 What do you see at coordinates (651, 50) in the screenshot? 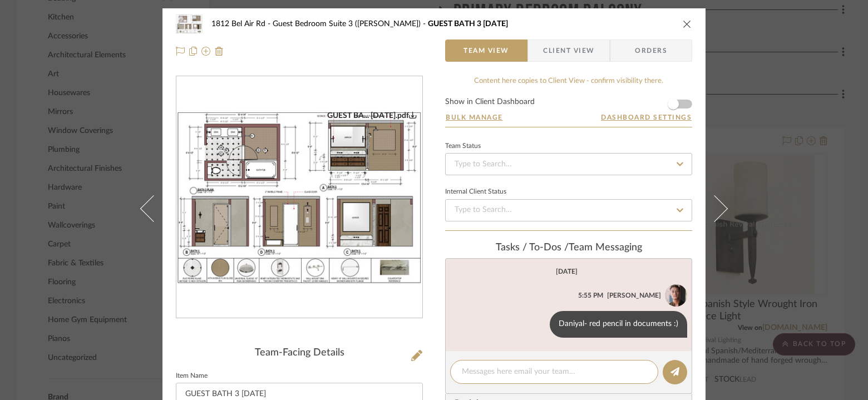
I see `span: Orders` at bounding box center [651, 50].